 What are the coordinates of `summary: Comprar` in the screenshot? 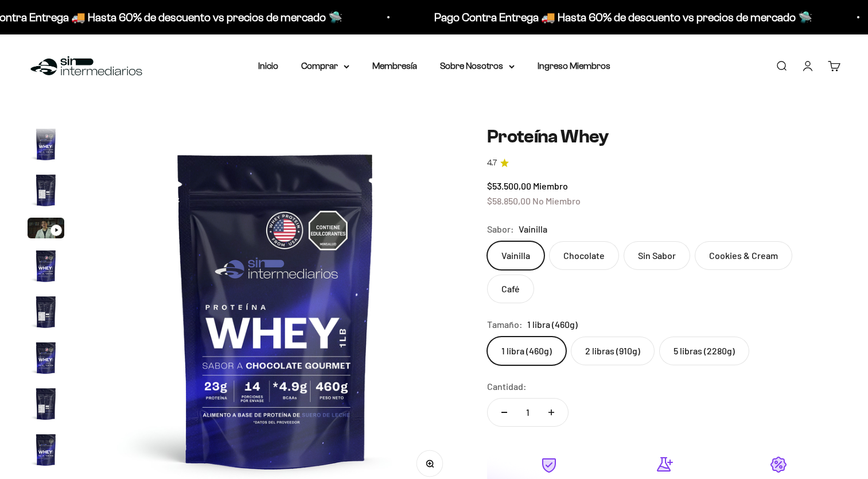 It's located at (326, 66).